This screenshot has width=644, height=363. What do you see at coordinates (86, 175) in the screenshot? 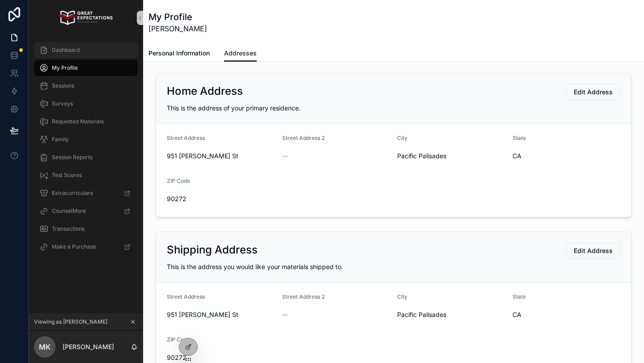
I see `a: Test Scores` at bounding box center [86, 175].